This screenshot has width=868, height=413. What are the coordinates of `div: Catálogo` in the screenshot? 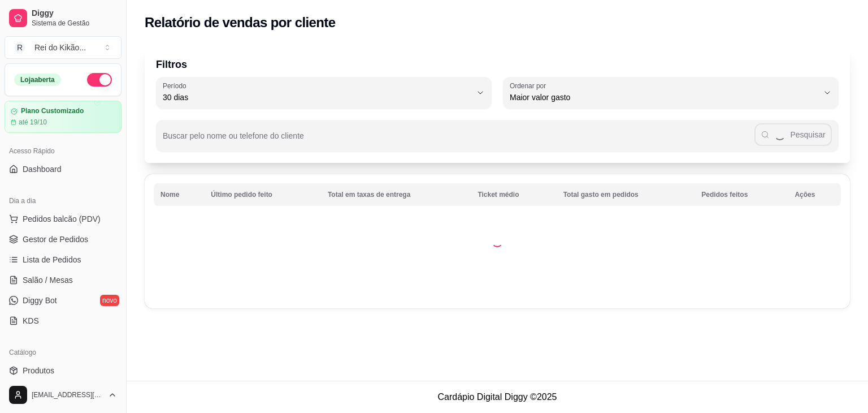 It's located at (63, 353).